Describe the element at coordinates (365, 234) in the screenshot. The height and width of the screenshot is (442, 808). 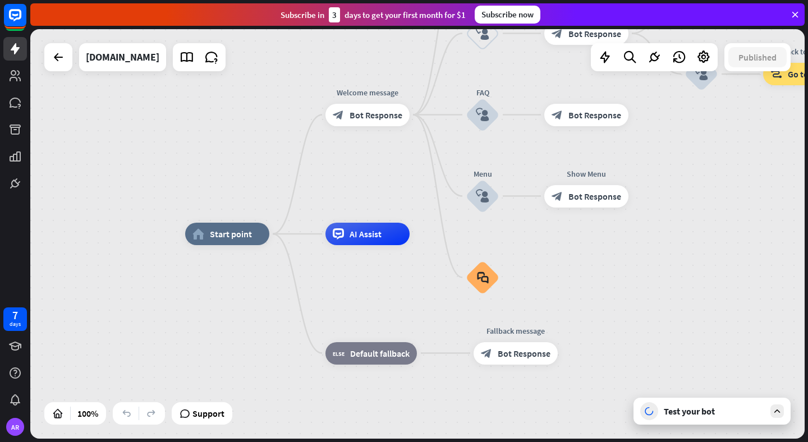
I see `span: AI Assist` at that location.